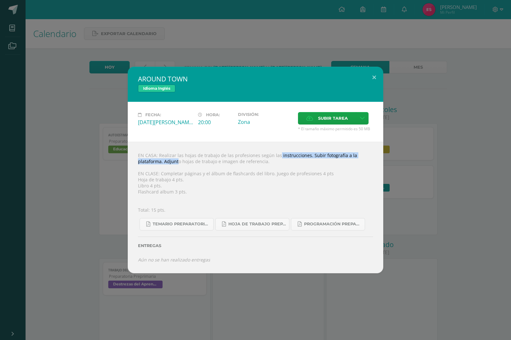 This screenshot has height=340, width=511. What do you see at coordinates (153, 115) in the screenshot?
I see `span: Fecha:` at bounding box center [153, 115].